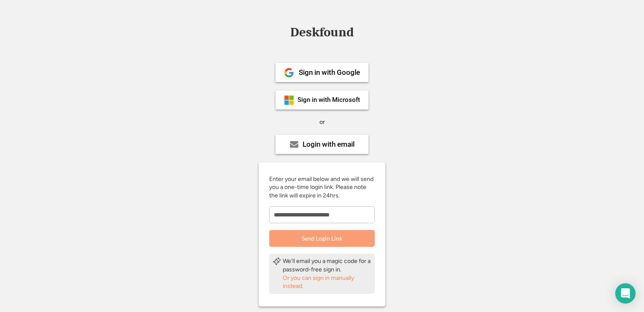  What do you see at coordinates (322, 238) in the screenshot?
I see `button: Send Login Link` at bounding box center [322, 238].